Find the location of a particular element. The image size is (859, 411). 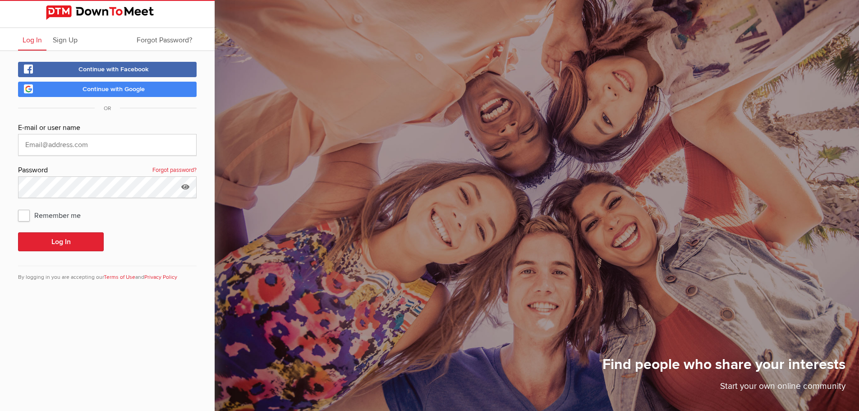

a: Terms of Use is located at coordinates (120, 277).